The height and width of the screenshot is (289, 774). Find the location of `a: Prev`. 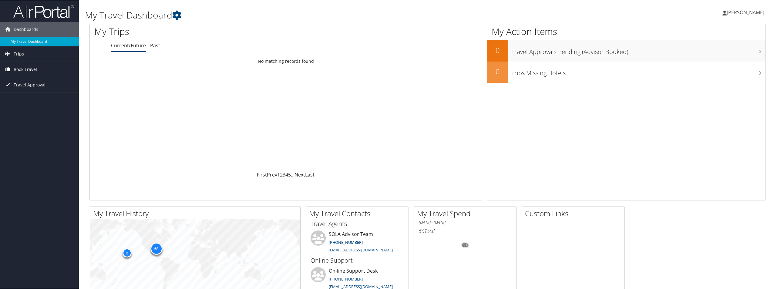

a: Prev is located at coordinates (272, 174).